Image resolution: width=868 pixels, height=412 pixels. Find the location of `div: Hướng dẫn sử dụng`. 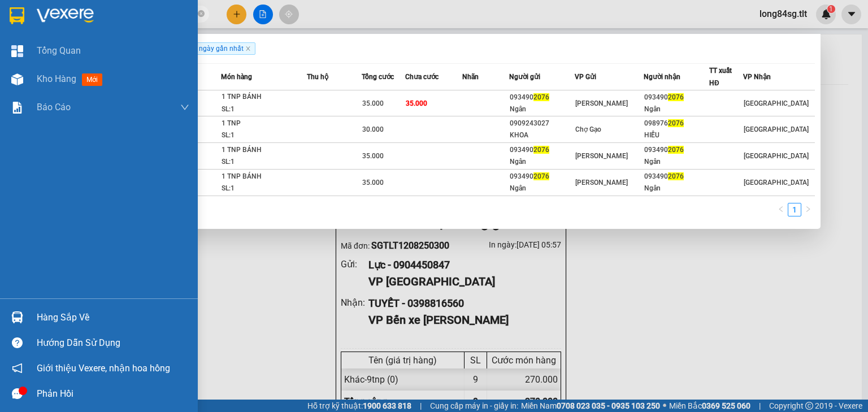

div: Hướng dẫn sử dụng is located at coordinates (113, 343).